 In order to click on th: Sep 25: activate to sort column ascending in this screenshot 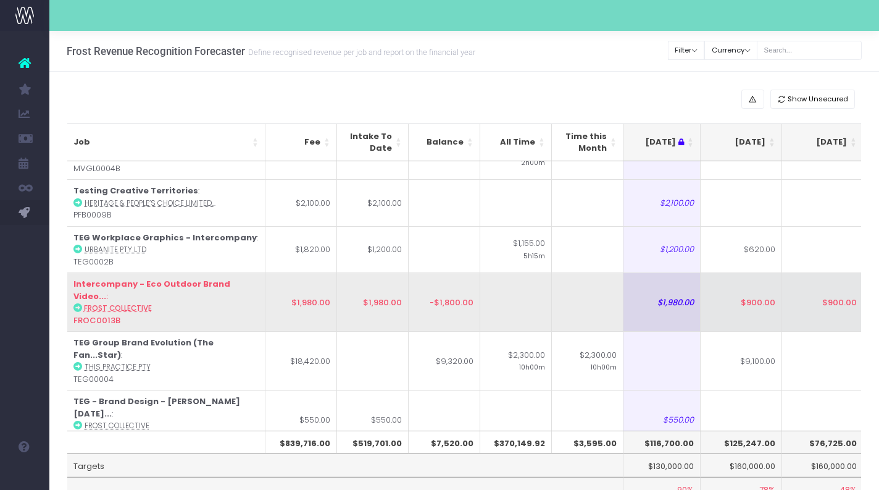, I will do `click(741, 142)`.